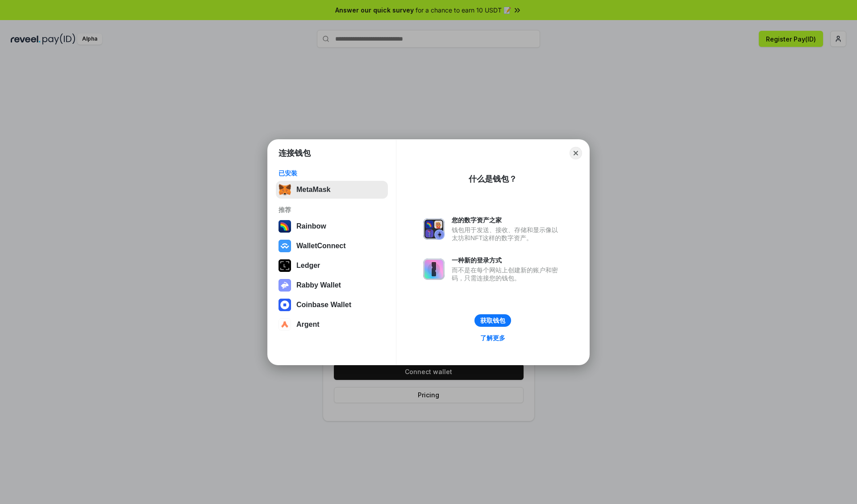  What do you see at coordinates (332, 190) in the screenshot?
I see `button: MetaMask` at bounding box center [332, 190].